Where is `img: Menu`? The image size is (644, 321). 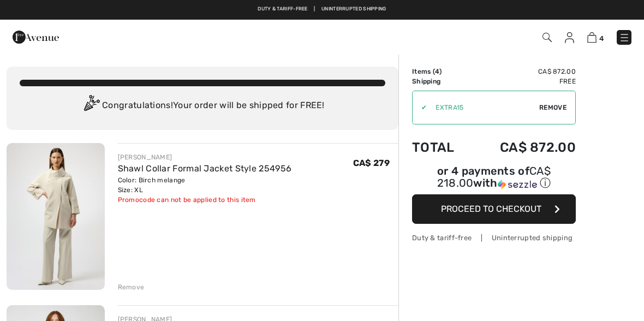 img: Menu is located at coordinates (625, 38).